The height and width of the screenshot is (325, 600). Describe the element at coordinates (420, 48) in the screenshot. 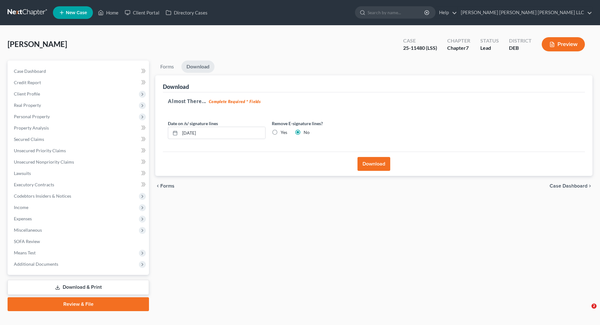

I see `div: 25-11480 (LSS)` at that location.